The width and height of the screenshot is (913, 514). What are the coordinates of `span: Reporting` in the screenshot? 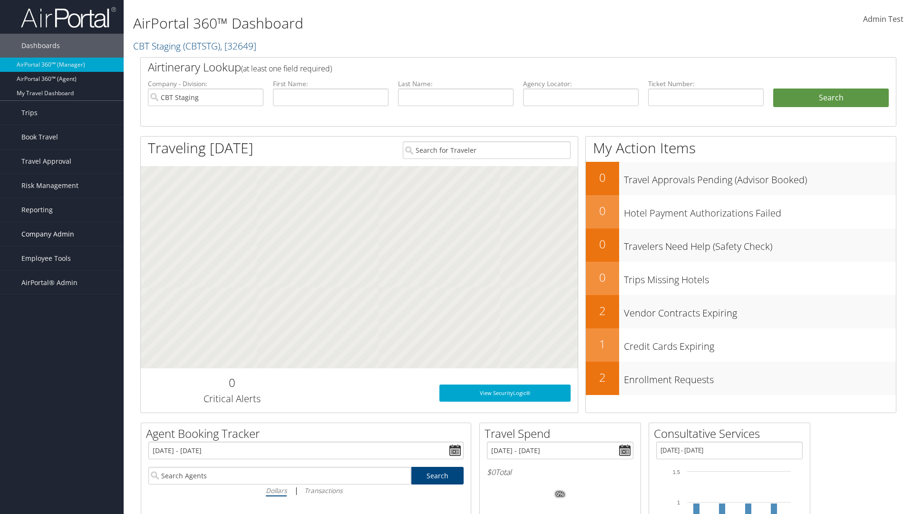 It's located at (37, 210).